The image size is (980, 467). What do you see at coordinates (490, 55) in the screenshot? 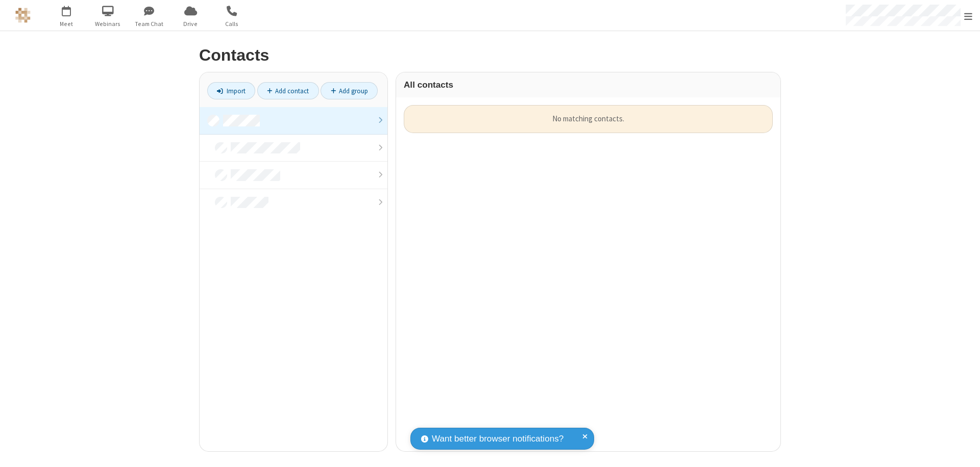
I see `h2: Contacts` at bounding box center [490, 55].